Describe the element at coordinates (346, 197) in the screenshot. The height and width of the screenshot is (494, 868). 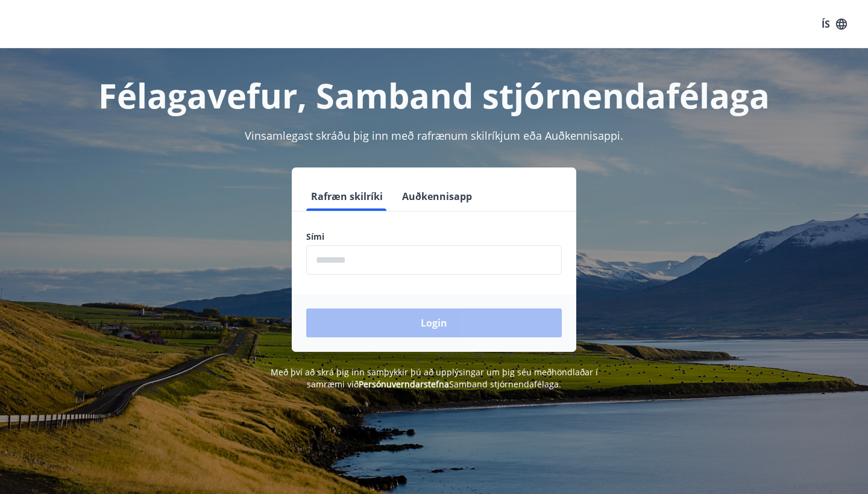
I see `button: Rafræn skilríki` at that location.